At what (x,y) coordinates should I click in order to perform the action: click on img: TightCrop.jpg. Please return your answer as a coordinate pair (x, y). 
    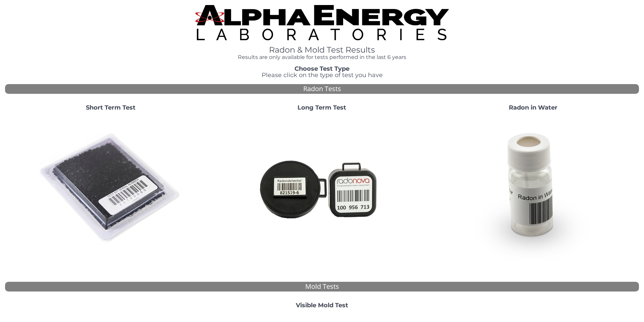
    Looking at the image, I should click on (322, 22).